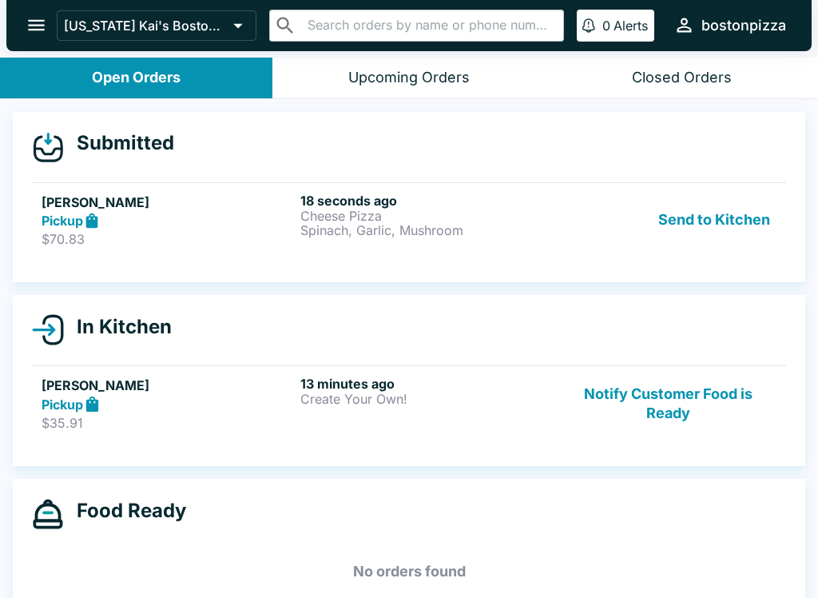  What do you see at coordinates (631, 26) in the screenshot?
I see `p: Alerts` at bounding box center [631, 26].